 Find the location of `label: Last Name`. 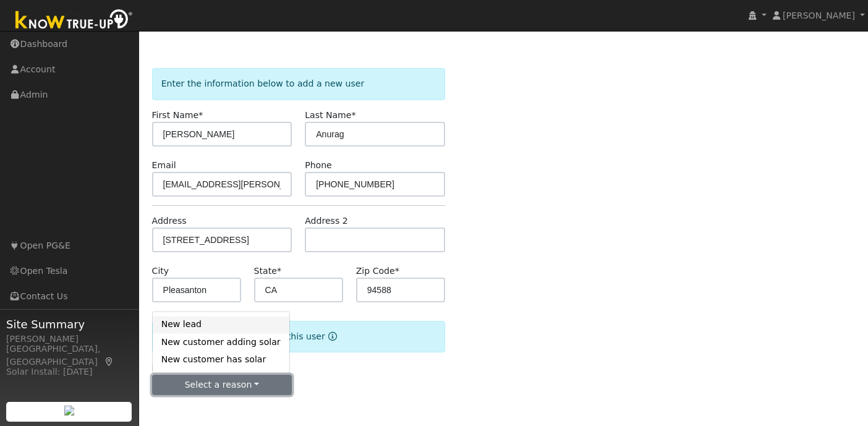

label: Last Name is located at coordinates (330, 115).